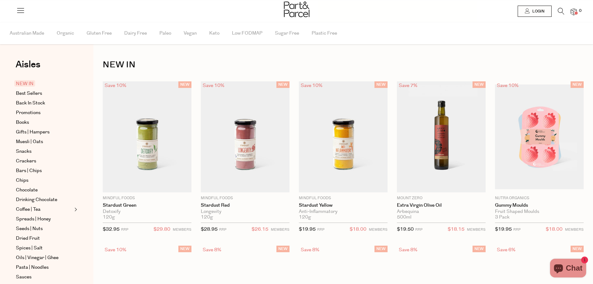 This screenshot has height=284, width=593. I want to click on a: Drinking Chocolate, so click(44, 200).